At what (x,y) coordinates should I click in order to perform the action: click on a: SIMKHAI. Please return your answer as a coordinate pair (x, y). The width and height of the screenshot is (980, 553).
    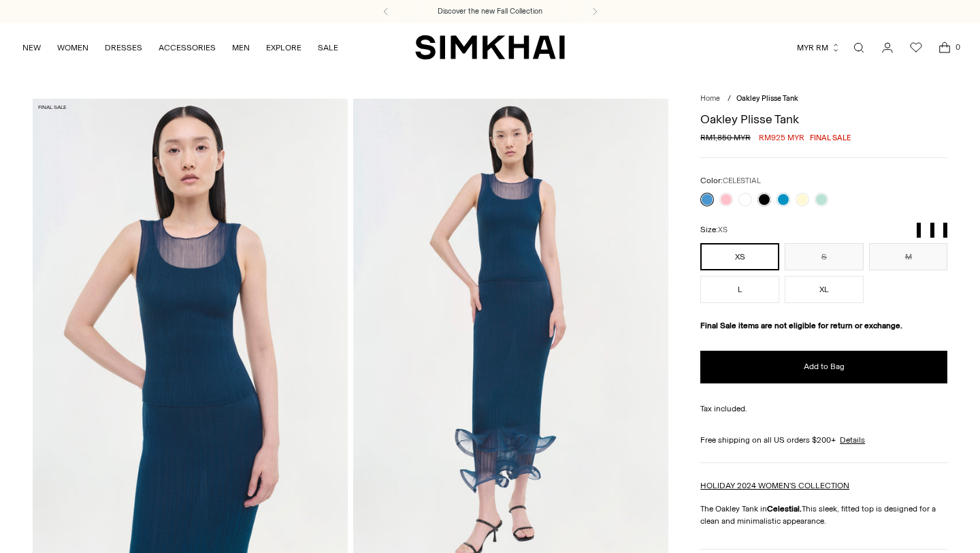
    Looking at the image, I should click on (490, 47).